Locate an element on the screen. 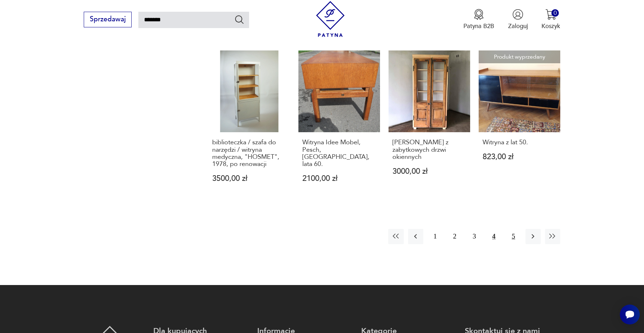  a: Sprzedawaj is located at coordinates (107, 20).